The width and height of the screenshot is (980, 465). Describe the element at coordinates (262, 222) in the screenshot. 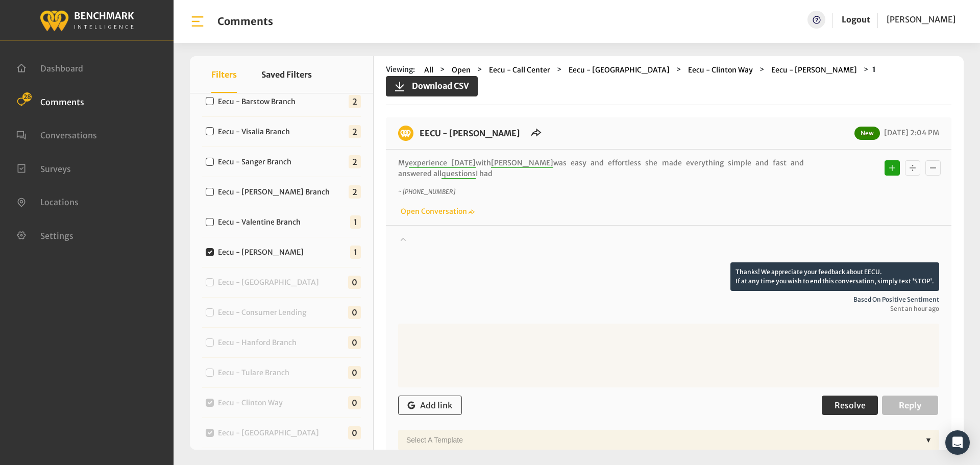

I see `label: Eecu - Valentine Branch` at that location.